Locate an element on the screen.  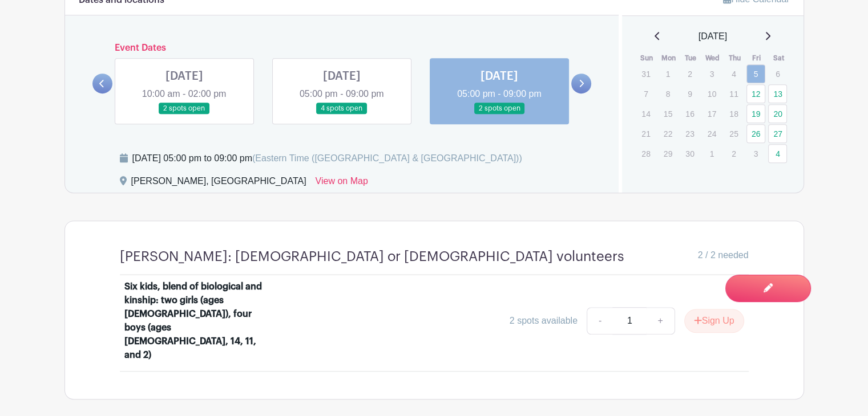
a: View on Map is located at coordinates (342, 184).